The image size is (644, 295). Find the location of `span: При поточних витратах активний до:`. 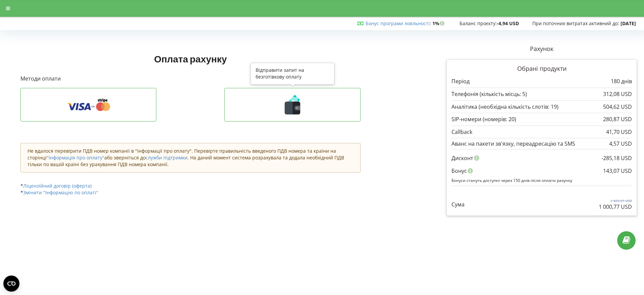

span: При поточних витратах активний до: is located at coordinates (576, 23).